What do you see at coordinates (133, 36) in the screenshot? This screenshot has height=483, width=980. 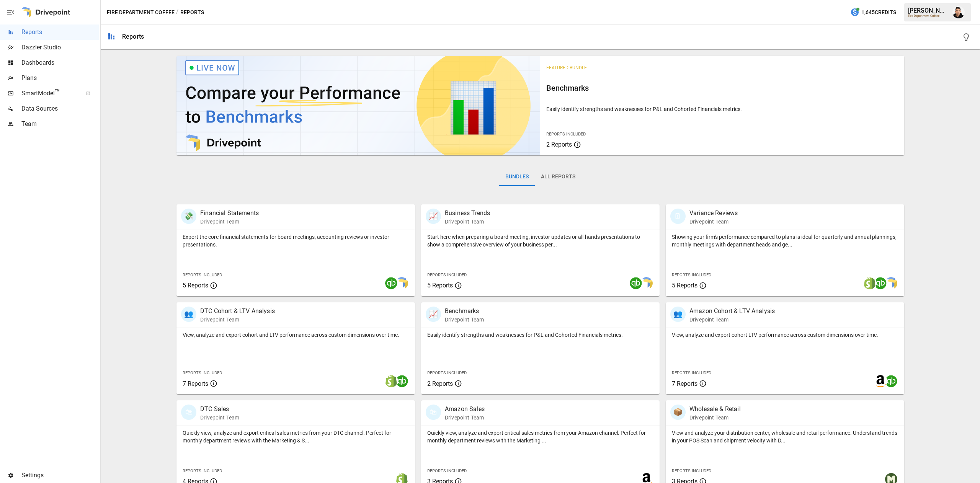 I see `div: Reports` at bounding box center [133, 36].